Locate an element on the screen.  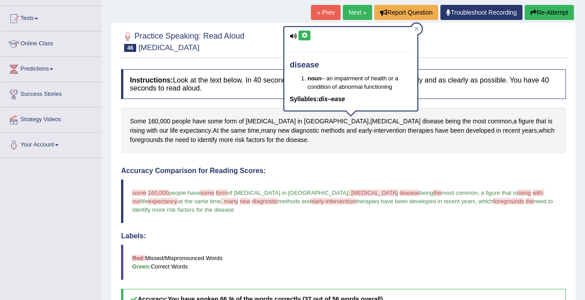
h2: Practice Speaking: Read Aloud is located at coordinates (183, 41).